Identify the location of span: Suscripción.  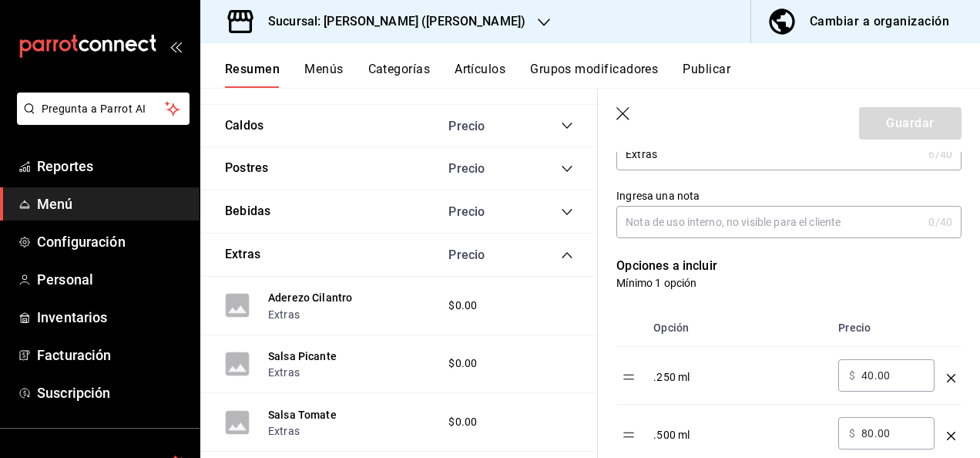
(112, 392).